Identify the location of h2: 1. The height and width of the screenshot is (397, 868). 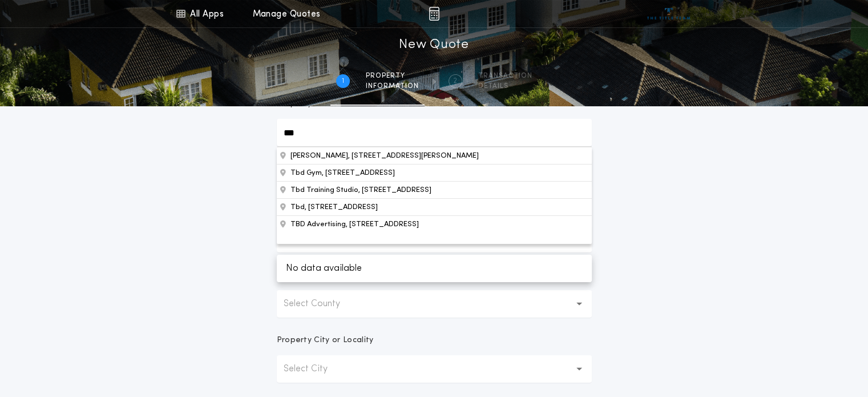
(343, 81).